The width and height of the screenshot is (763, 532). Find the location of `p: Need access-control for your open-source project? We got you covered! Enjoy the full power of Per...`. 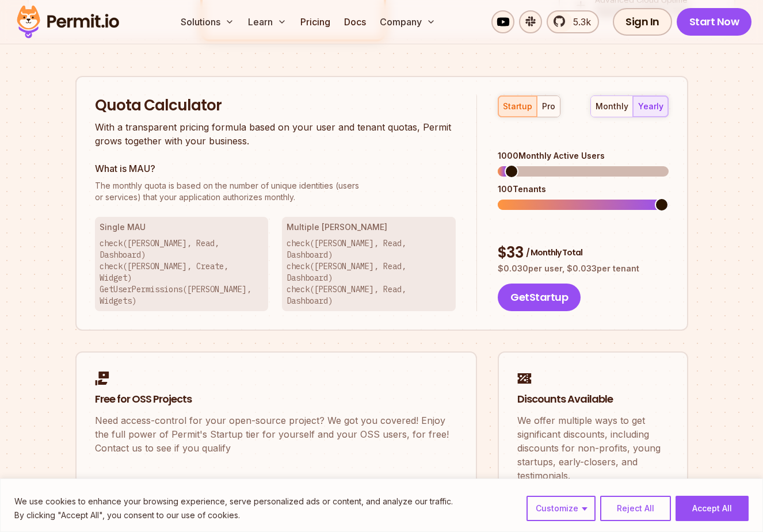

p: Need access-control for your open-source project? We got you covered! Enjoy the full power of Per... is located at coordinates (276, 435).